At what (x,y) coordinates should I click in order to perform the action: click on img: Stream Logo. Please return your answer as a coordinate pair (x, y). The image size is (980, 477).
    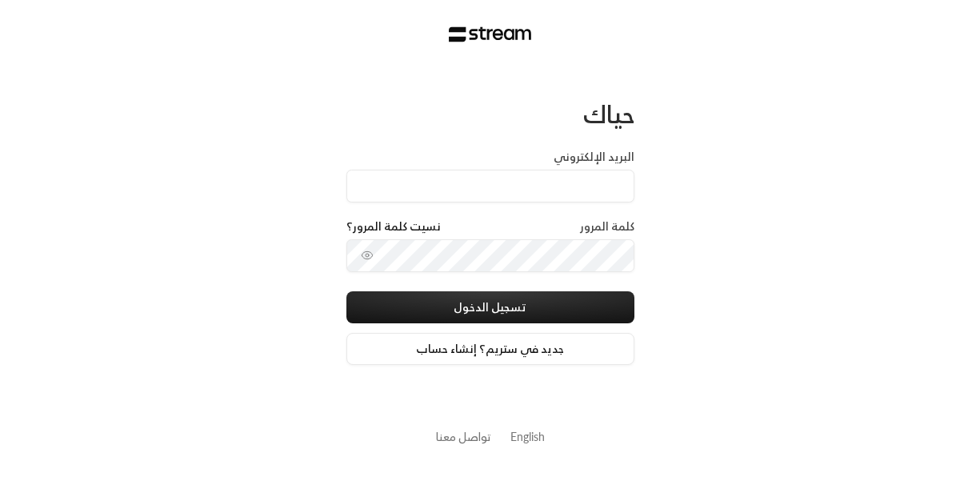
    Looking at the image, I should click on (490, 34).